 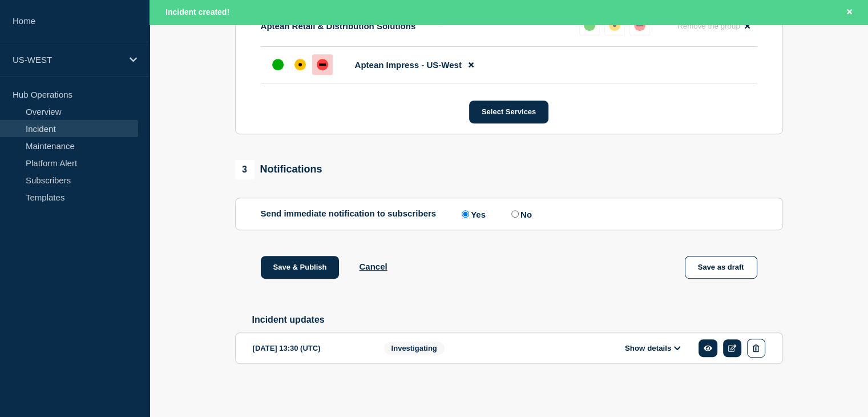 I want to click on button: Cancel, so click(x=372, y=266).